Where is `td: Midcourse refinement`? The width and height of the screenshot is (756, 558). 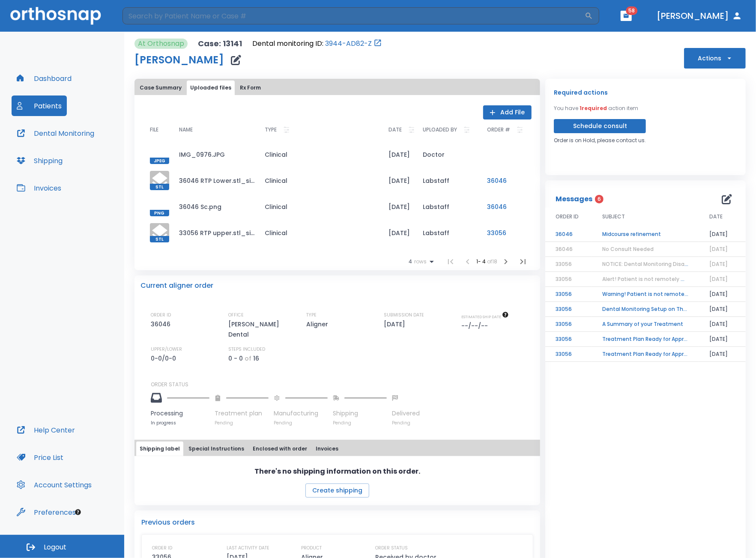 td: Midcourse refinement is located at coordinates (646, 234).